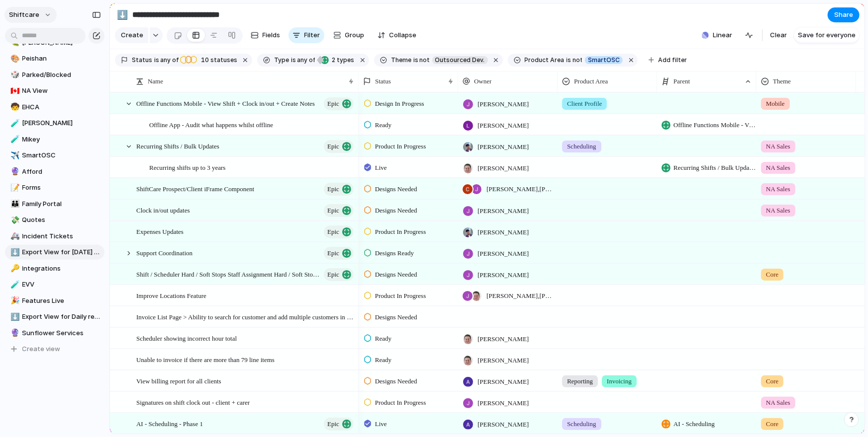  What do you see at coordinates (585, 104) in the screenshot?
I see `span: Client Profile` at bounding box center [585, 104].